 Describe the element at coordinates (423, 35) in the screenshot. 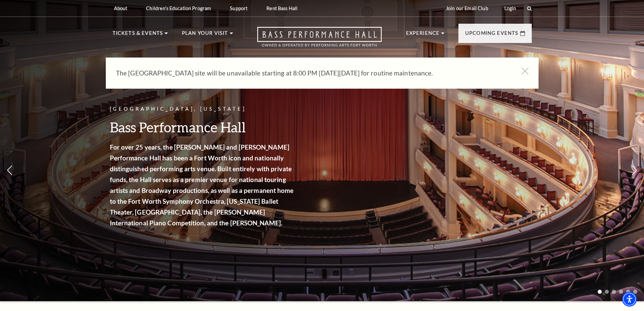

I see `p: Experience` at that location.